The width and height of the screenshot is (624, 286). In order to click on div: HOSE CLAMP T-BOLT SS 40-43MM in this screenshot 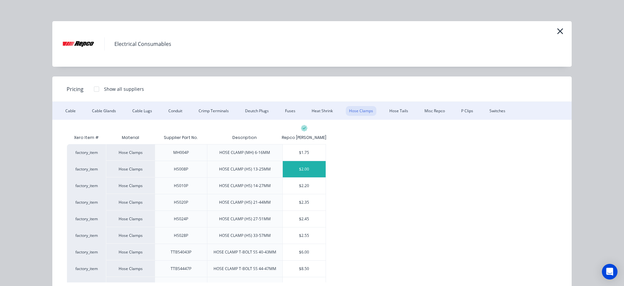, I will do `click(245, 252)`.